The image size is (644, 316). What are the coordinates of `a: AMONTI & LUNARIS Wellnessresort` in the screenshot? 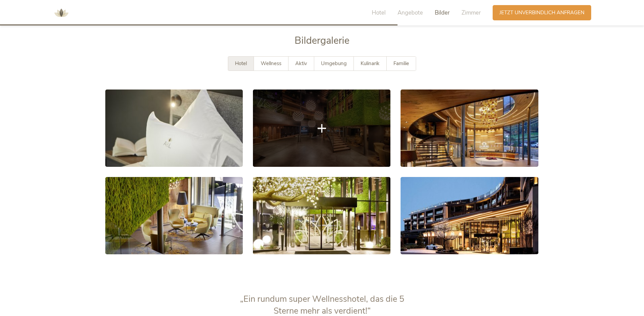 It's located at (62, 13).